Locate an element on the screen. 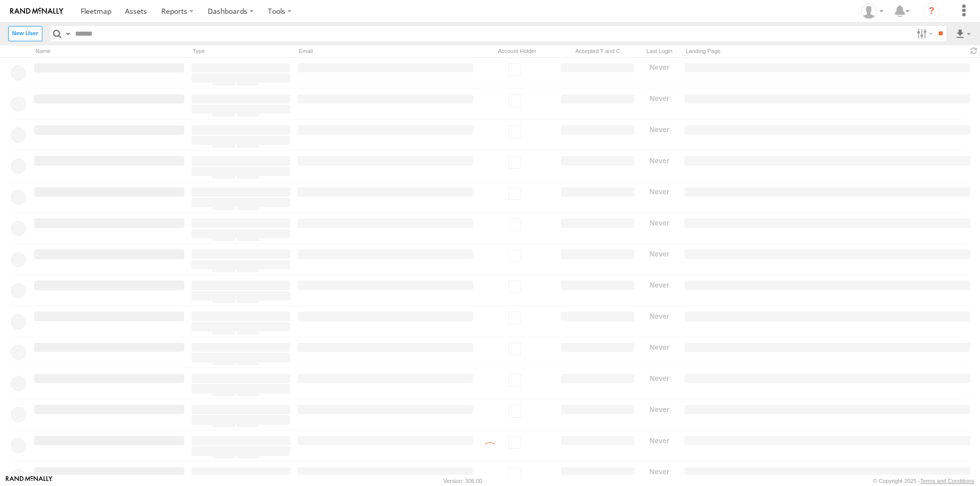 This screenshot has width=980, height=486. div: Email is located at coordinates (385, 51).